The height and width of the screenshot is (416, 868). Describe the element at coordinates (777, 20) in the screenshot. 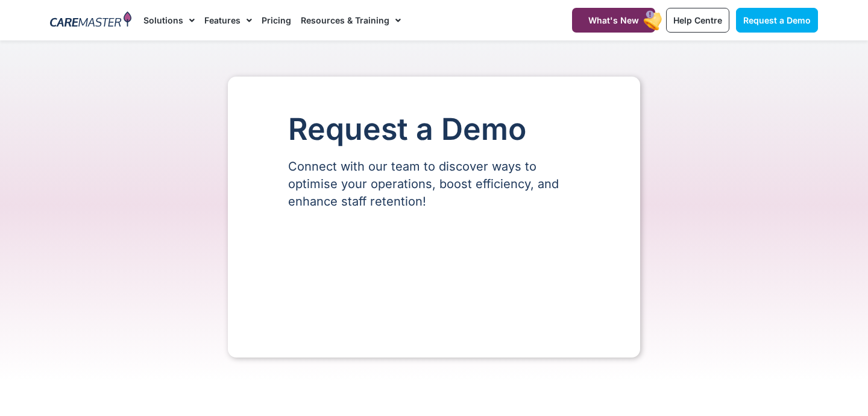

I see `a: Request a Demo` at that location.